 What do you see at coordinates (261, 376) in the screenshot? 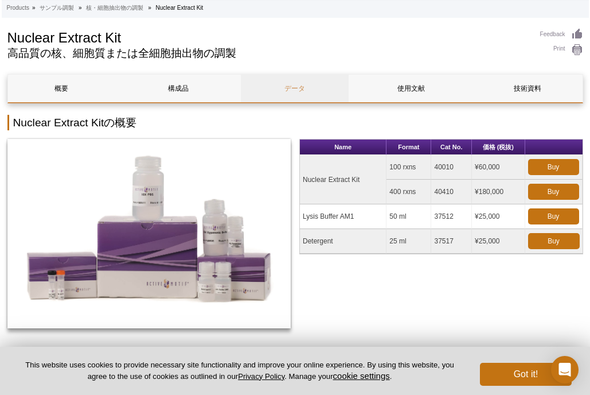
I see `a: Privacy Policy` at bounding box center [261, 376].